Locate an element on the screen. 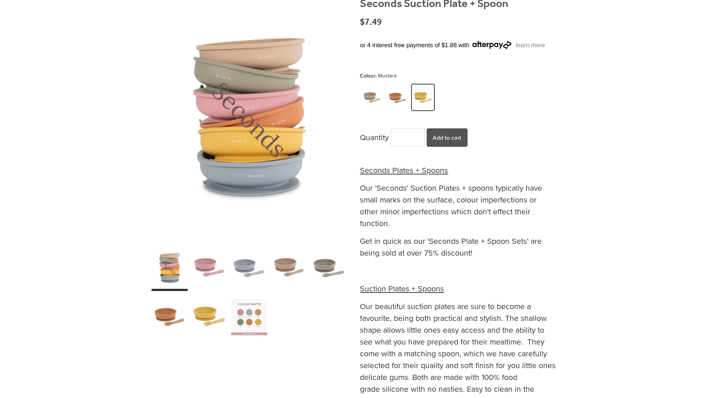 The image size is (708, 398). p: Get in quick as our 'Seconds Plate + Spoon Sets' are being sold at over 75% discount! is located at coordinates (458, 247).